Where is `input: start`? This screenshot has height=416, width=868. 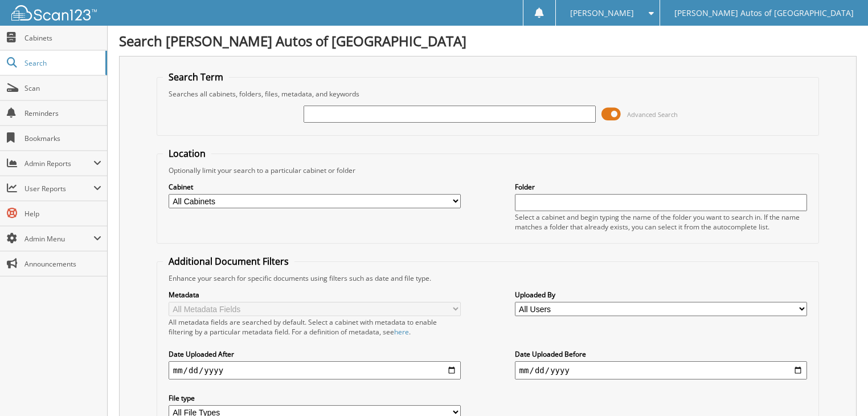 input: start is located at coordinates (315, 370).